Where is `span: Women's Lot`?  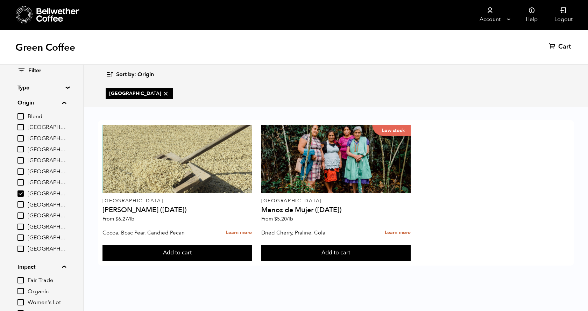
span: Women's Lot is located at coordinates (47, 303).